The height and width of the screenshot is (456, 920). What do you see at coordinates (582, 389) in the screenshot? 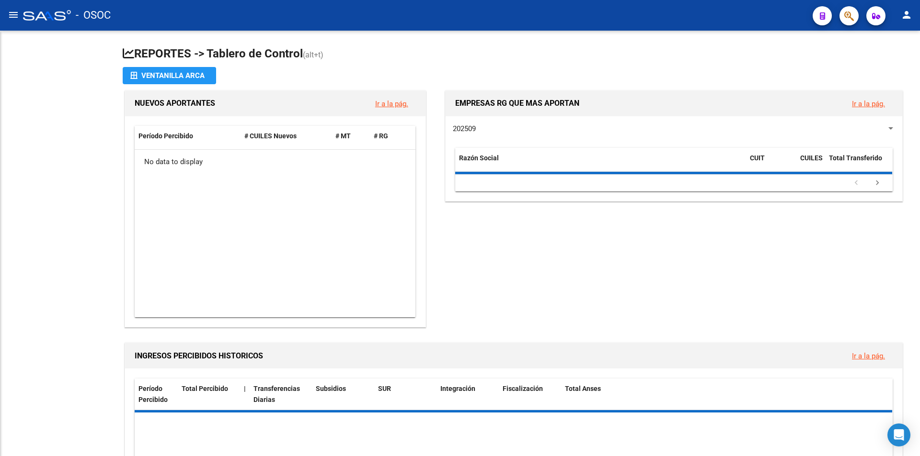
I see `span: Total Anses` at bounding box center [582, 389].